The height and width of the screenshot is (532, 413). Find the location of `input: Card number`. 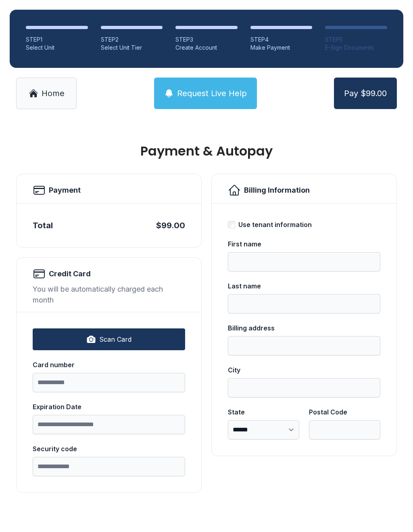

input: Card number is located at coordinates (109, 382).